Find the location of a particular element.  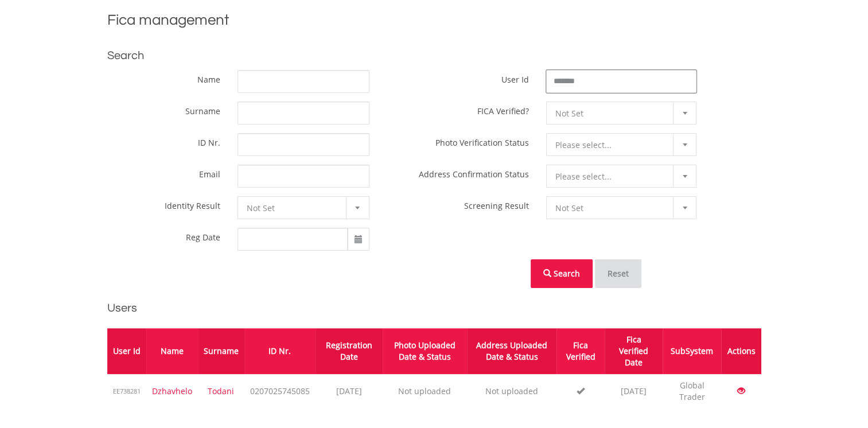

label: ID Nr. is located at coordinates (209, 141).